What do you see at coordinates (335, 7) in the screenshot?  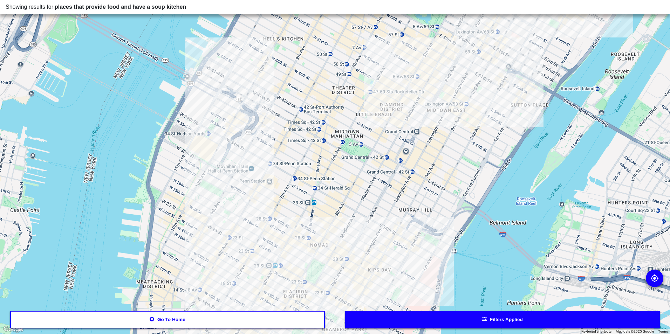 I see `div: Showing results for` at bounding box center [335, 7].